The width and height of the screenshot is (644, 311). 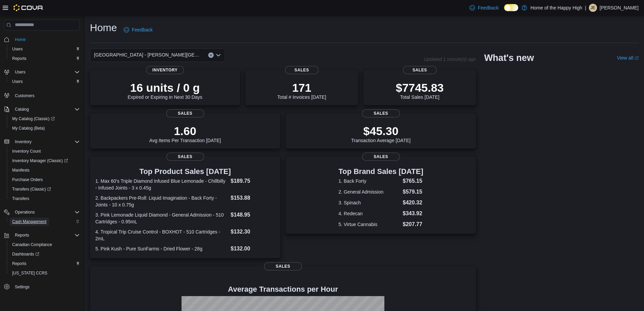 I want to click on p: Home of the Happy High, so click(x=556, y=8).